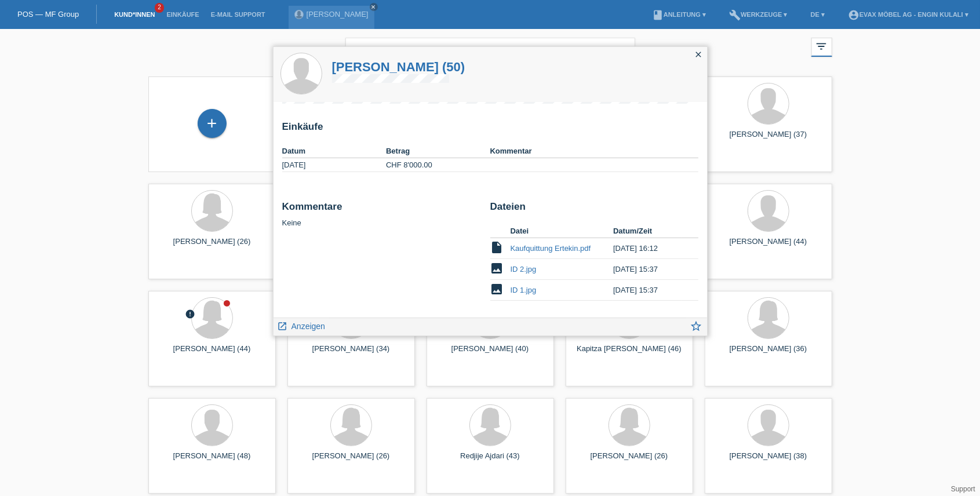 The image size is (980, 496). What do you see at coordinates (658, 15) in the screenshot?
I see `i: book` at bounding box center [658, 15].